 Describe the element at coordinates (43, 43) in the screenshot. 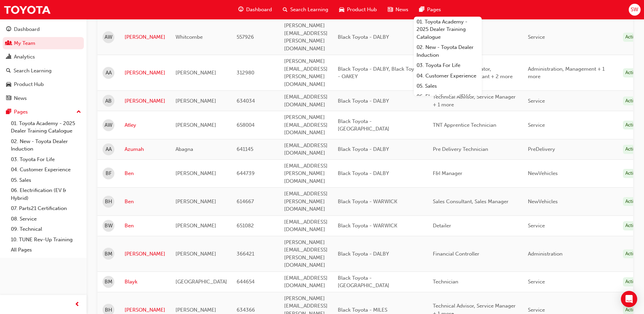

I see `a: My Team` at that location.